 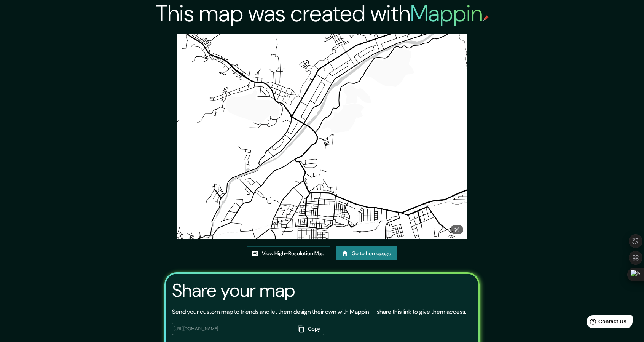 I want to click on img: created-map, so click(x=322, y=136).